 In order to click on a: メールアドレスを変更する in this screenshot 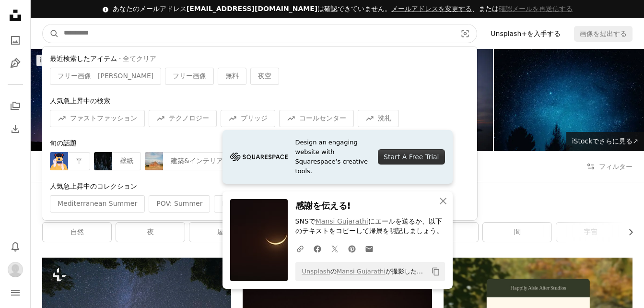, I will do `click(431, 9)`.